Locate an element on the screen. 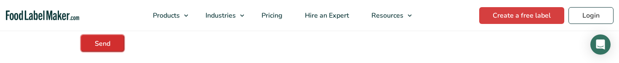 The width and height of the screenshot is (619, 63). span: Pricing is located at coordinates (271, 16).